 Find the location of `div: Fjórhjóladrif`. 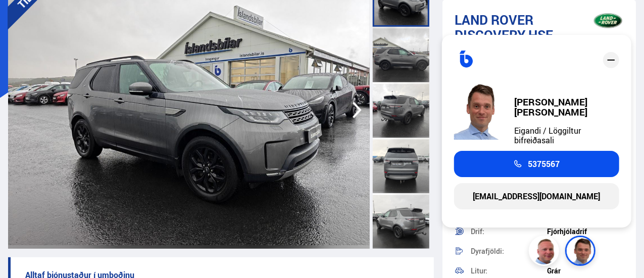

div: Fjórhjóladrif is located at coordinates (585, 231).